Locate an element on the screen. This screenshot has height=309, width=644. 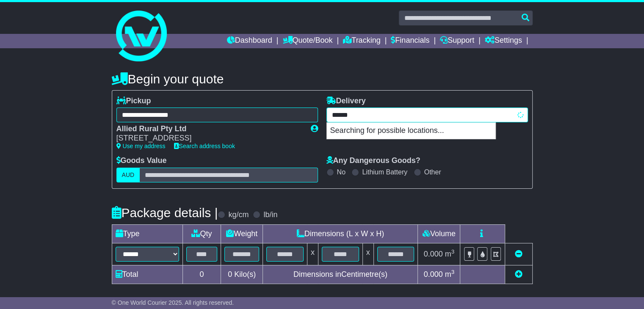
label: Any Dangerous Goods? is located at coordinates (374, 161).